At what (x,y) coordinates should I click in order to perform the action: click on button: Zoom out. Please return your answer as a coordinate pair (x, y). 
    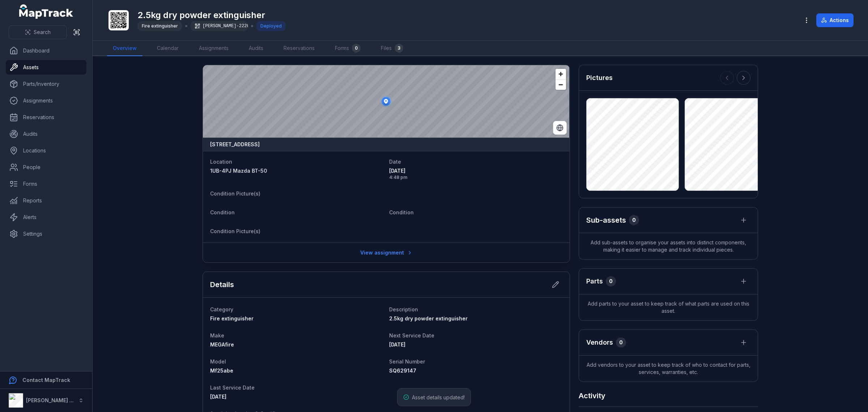
    Looking at the image, I should click on (560, 84).